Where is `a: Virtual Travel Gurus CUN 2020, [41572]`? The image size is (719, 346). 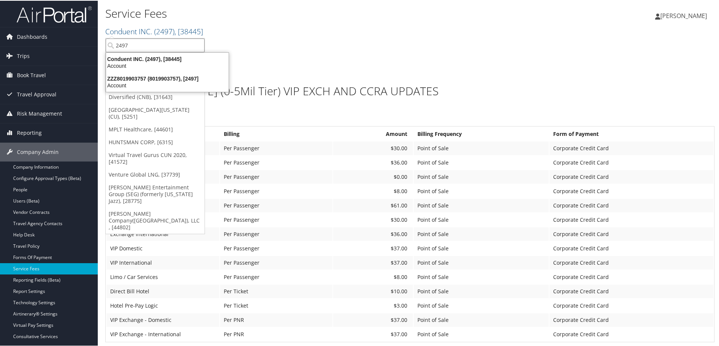 a: Virtual Travel Gurus CUN 2020, [41572] is located at coordinates (155, 158).